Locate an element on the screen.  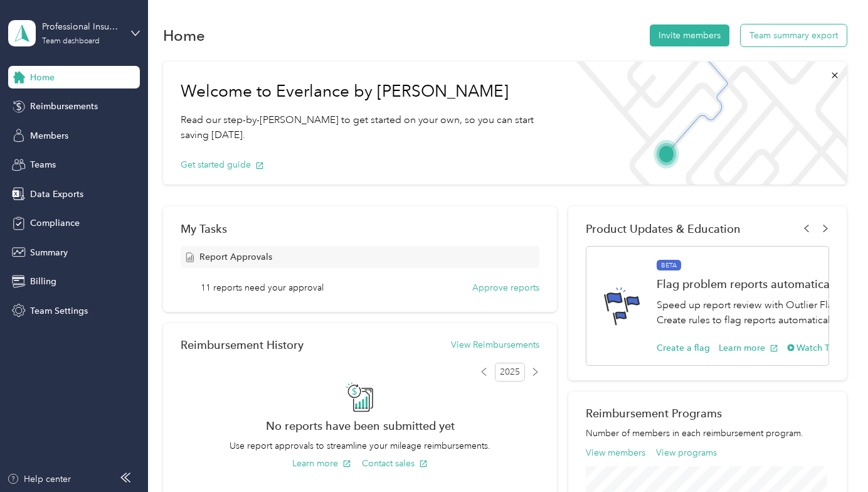
span: Teams is located at coordinates (42, 164).